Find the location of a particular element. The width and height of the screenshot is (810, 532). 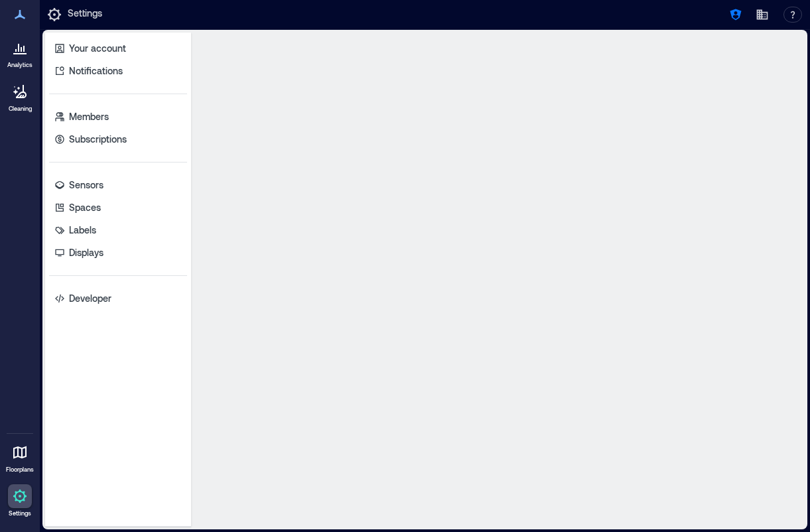

a: Notifications is located at coordinates (118, 71).